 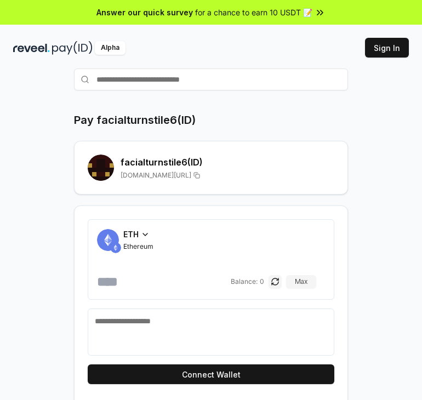 What do you see at coordinates (254, 12) in the screenshot?
I see `span: for a chance to earn 10 USDT 📝` at bounding box center [254, 12].